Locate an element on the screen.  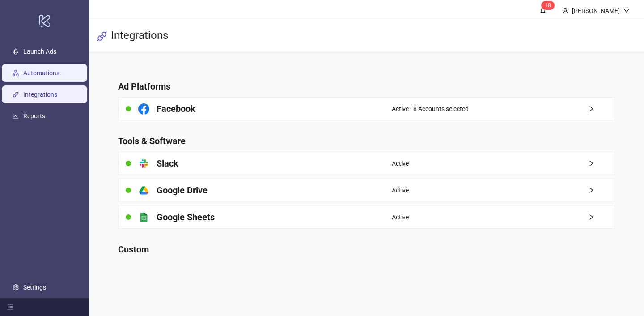
h4: Google Sheets is located at coordinates (186, 217).